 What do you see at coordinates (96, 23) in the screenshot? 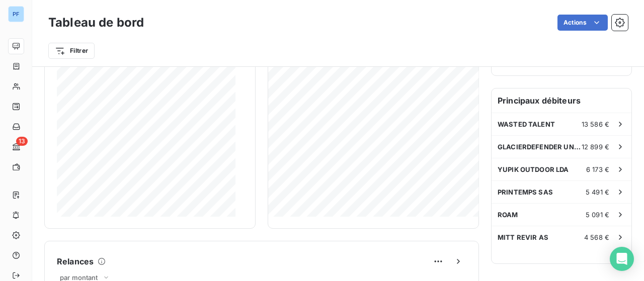
I see `h3: Tableau de bord` at bounding box center [96, 23].